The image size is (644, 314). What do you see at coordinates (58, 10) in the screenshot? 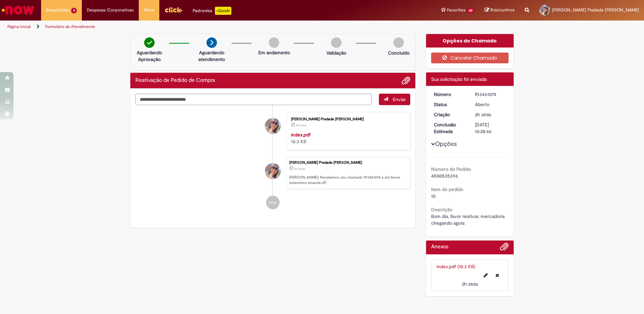
I see `span: Requisições` at bounding box center [58, 10].